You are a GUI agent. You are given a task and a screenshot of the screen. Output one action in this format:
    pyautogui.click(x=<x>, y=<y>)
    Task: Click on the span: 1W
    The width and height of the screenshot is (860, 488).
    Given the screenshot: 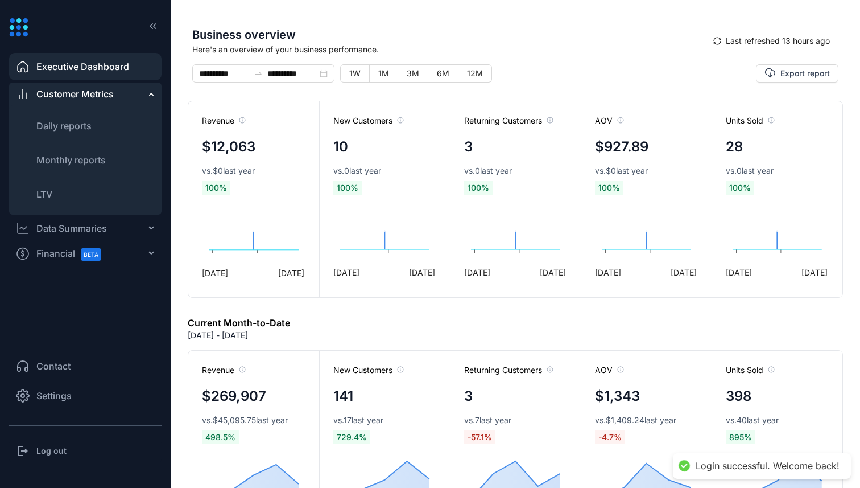 What is the action you would take?
    pyautogui.click(x=355, y=73)
    